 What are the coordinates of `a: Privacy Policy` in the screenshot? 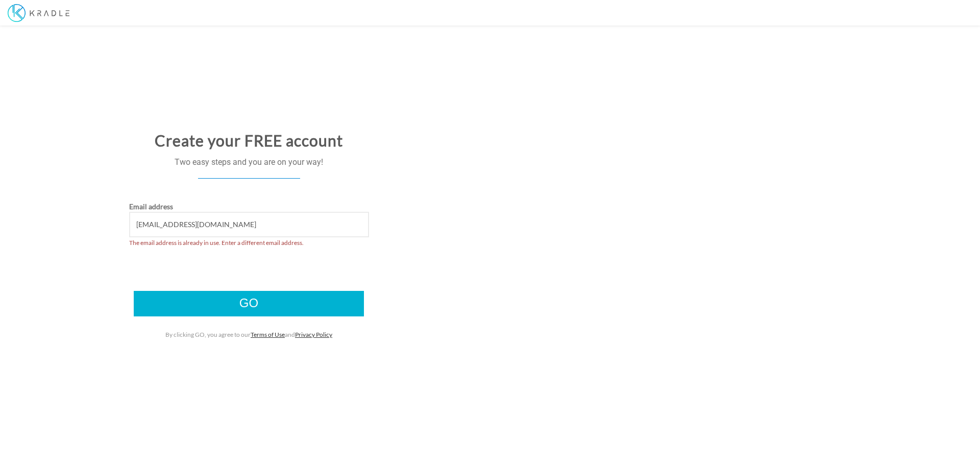 It's located at (314, 334).